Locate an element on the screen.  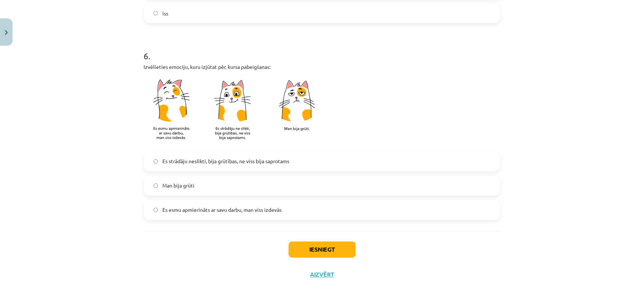
input: Es strādāju neslikti, bija grūtības, ne viss bija saprotams is located at coordinates (156, 162).